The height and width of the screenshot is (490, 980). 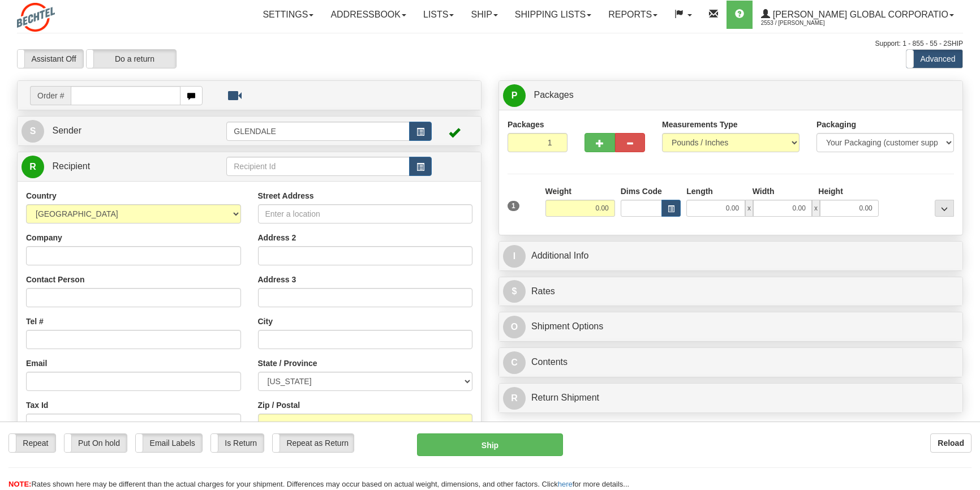 I want to click on a: OShipment Options, so click(x=730, y=326).